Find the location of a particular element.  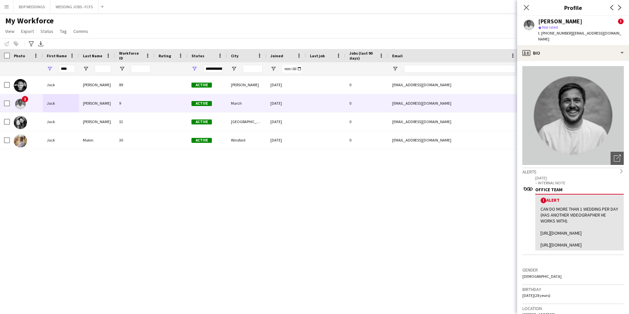

div: Winsford is located at coordinates (247, 140).